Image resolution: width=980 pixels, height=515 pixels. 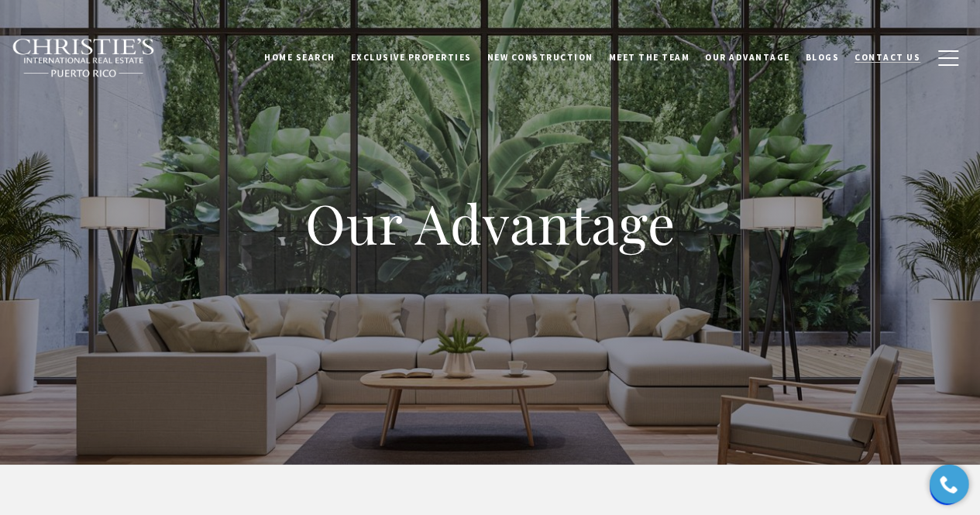 I want to click on span: Exclusive Properties, so click(x=411, y=57).